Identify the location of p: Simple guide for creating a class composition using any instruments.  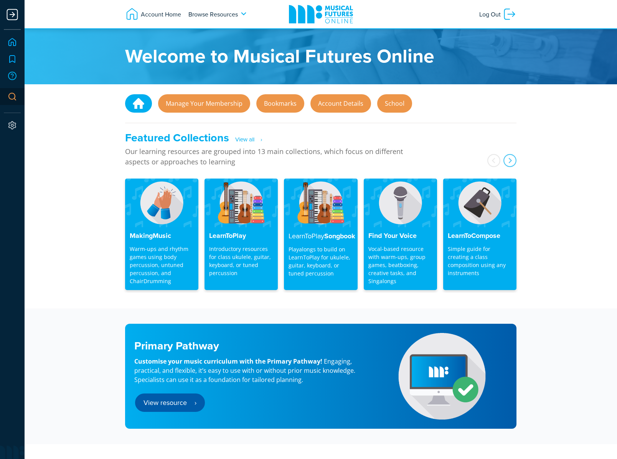
(479, 261).